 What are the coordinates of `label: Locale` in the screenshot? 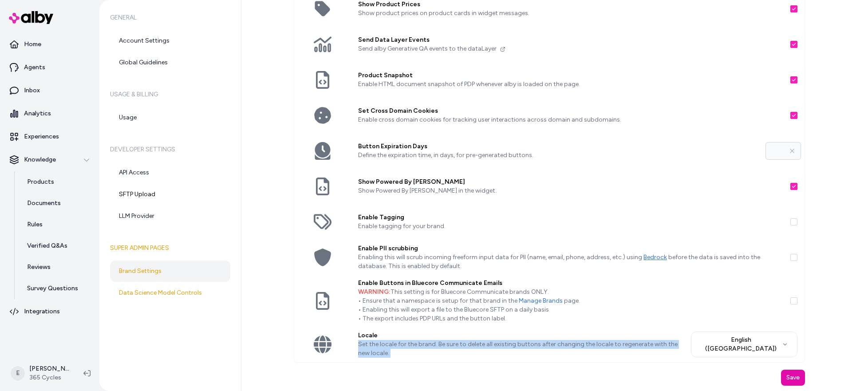 It's located at (521, 335).